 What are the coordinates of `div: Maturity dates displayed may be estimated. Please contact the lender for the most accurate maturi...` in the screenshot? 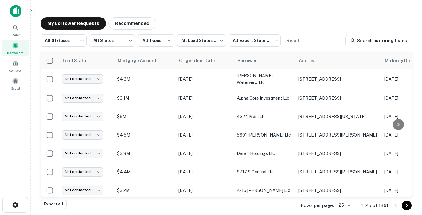 It's located at (403, 61).